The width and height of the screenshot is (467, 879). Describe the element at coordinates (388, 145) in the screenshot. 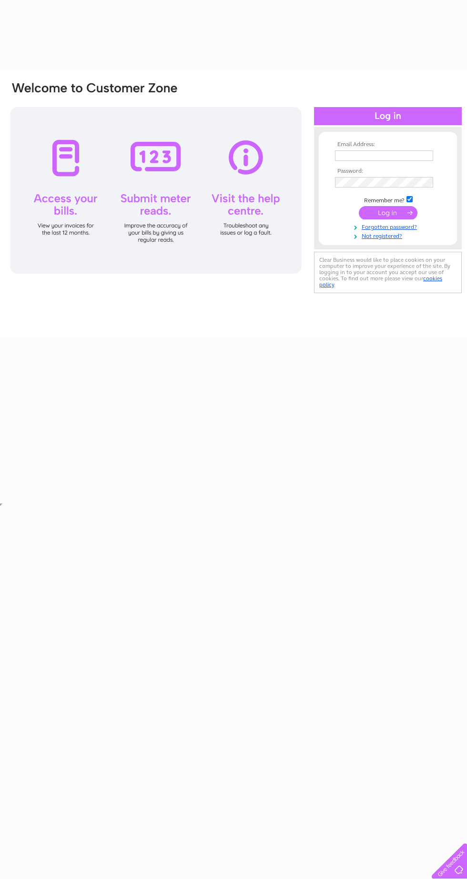

I see `th: Email Address:` at that location.